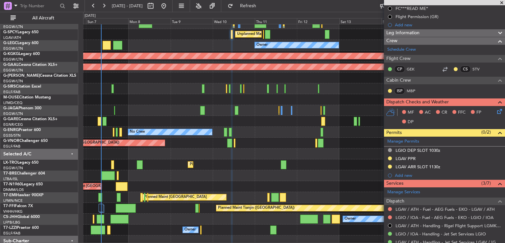 Image resolution: width=505 pixels, height=243 pixels. Describe the element at coordinates (13, 190) in the screenshot. I see `a: DNMM/LOS` at that location.